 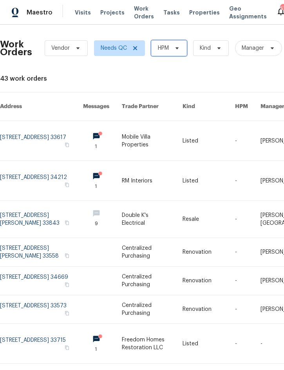 What do you see at coordinates (205, 48) in the screenshot?
I see `span: Kind` at bounding box center [205, 48].